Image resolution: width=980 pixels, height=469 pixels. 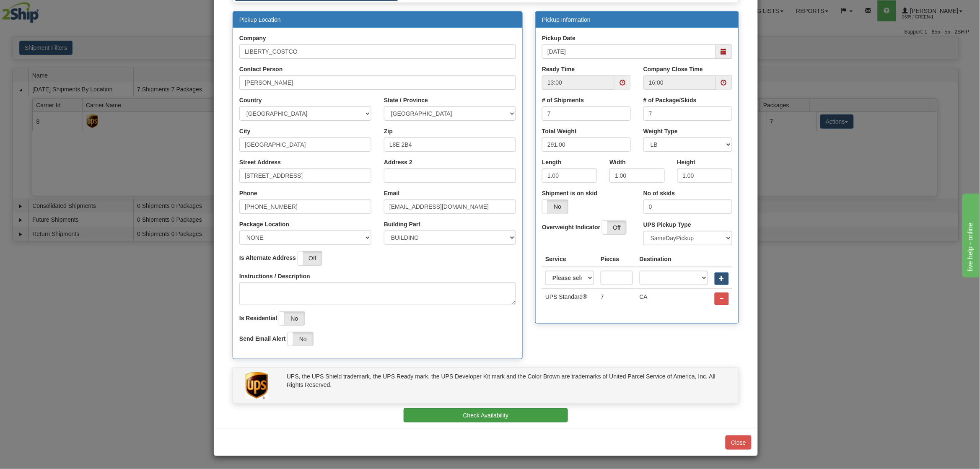 I want to click on label: Email, so click(x=392, y=193).